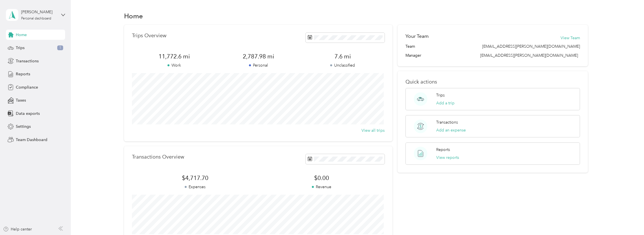 This screenshot has height=235, width=644. What do you see at coordinates (447, 122) in the screenshot?
I see `p: Transactions` at bounding box center [447, 122].